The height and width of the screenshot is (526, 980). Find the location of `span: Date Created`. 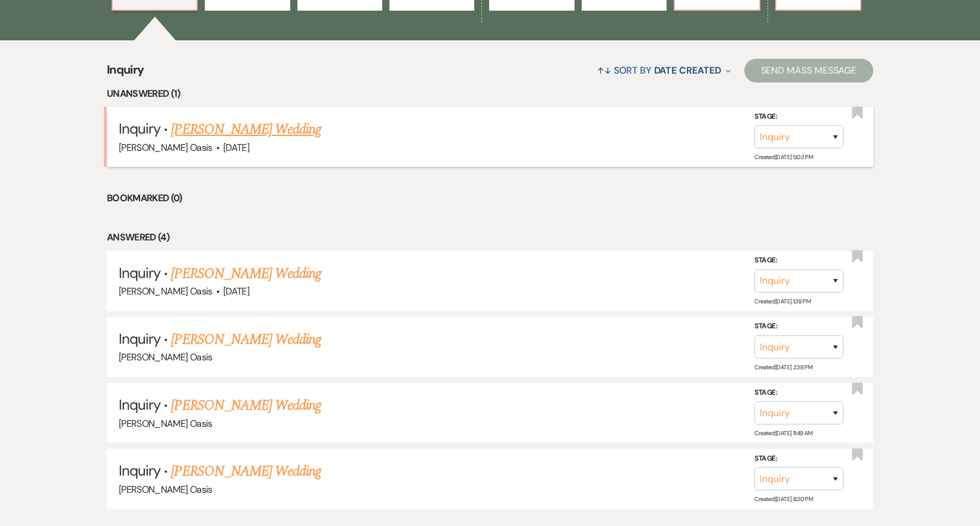

span: Date Created is located at coordinates (687, 70).